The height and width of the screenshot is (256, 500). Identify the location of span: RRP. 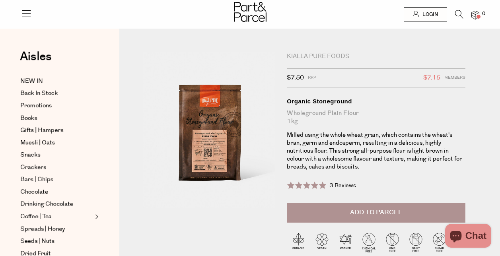
(312, 78).